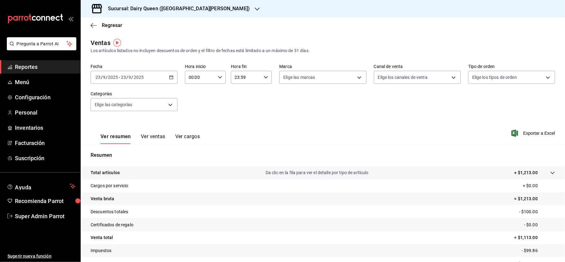 Image resolution: width=565 pixels, height=262 pixels. I want to click on label: Marca, so click(323, 67).